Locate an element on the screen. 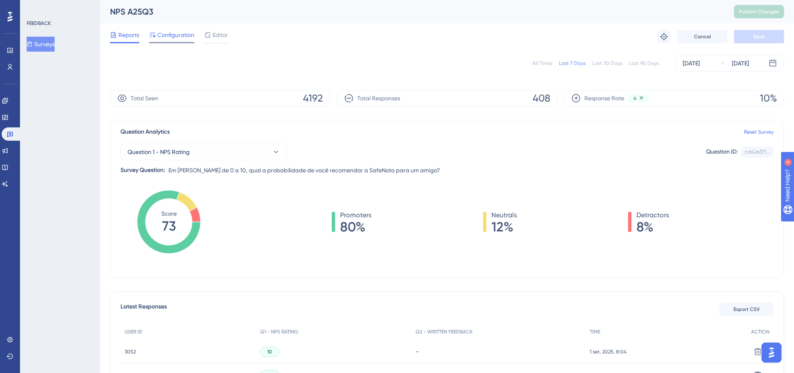 This screenshot has width=794, height=373. button: Question 1 - NPS Rating is located at coordinates (204, 152).